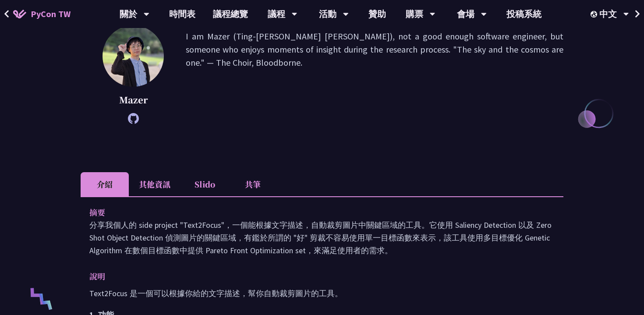 Image resolution: width=644 pixels, height=315 pixels. What do you see at coordinates (104, 184) in the screenshot?
I see `li: 介紹` at bounding box center [104, 184].